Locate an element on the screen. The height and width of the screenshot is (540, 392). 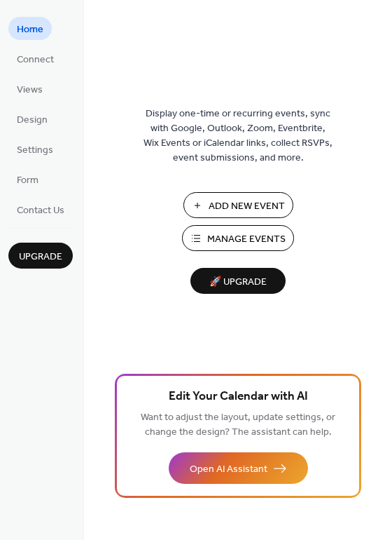
span: 🚀 Upgrade is located at coordinates (238, 281).